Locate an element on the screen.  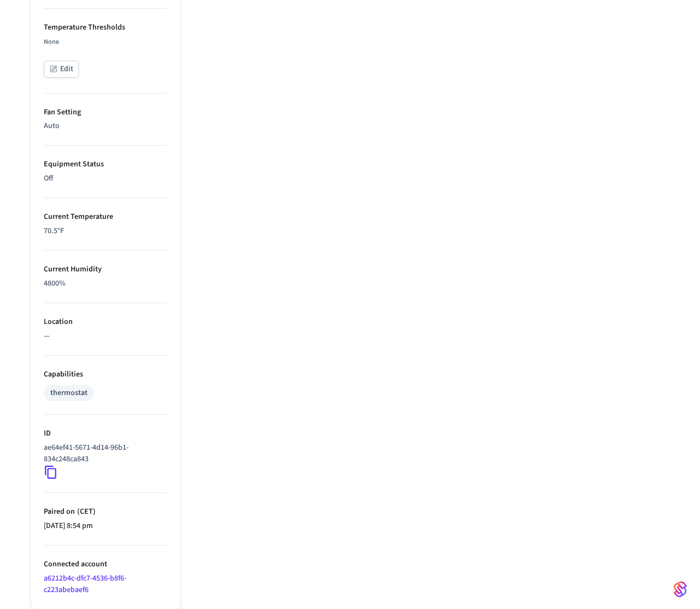
p: ae64ef41-5671-4d14-96b1-834c248ca843 is located at coordinates (103, 454).